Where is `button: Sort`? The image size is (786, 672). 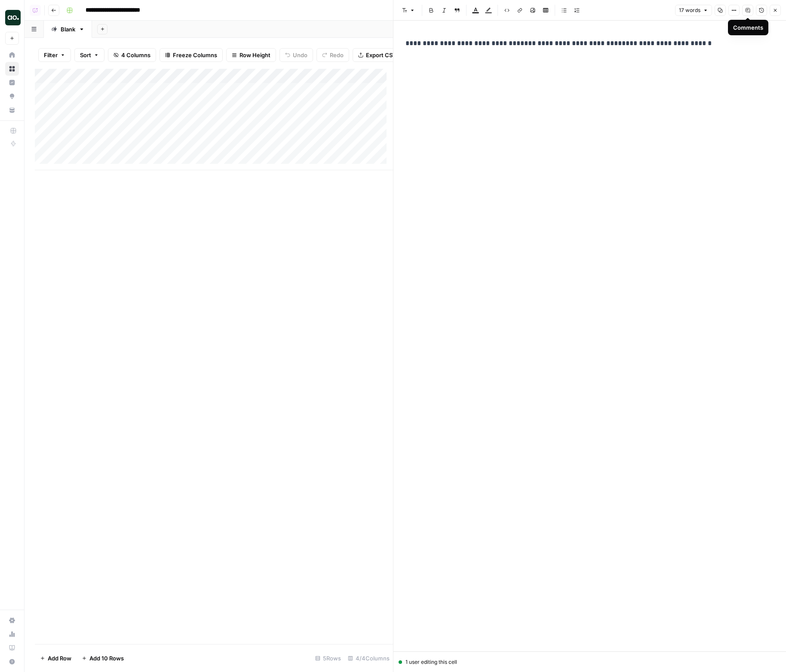 button: Sort is located at coordinates (90, 55).